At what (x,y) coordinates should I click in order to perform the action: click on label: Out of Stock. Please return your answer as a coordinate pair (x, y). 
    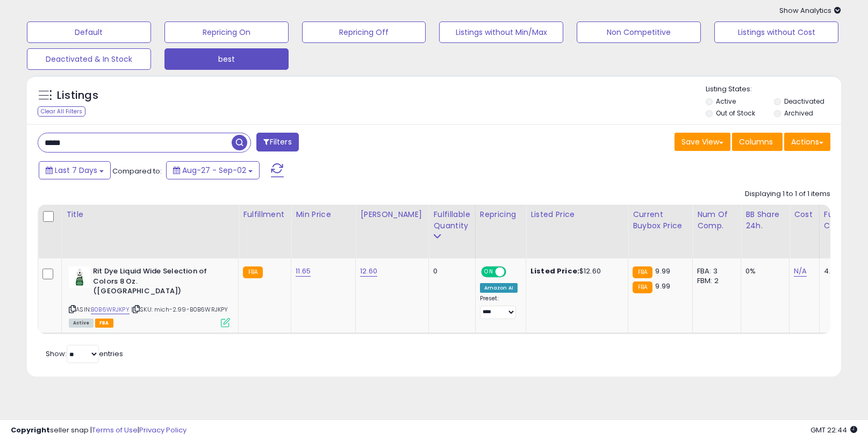
    Looking at the image, I should click on (735, 113).